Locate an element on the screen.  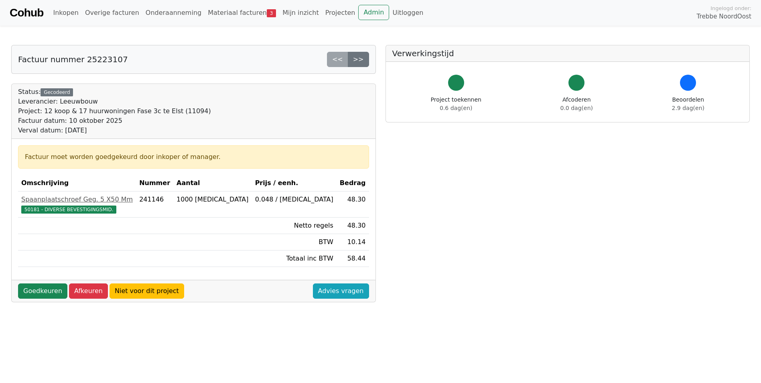
td: 58.44 is located at coordinates (353, 258).